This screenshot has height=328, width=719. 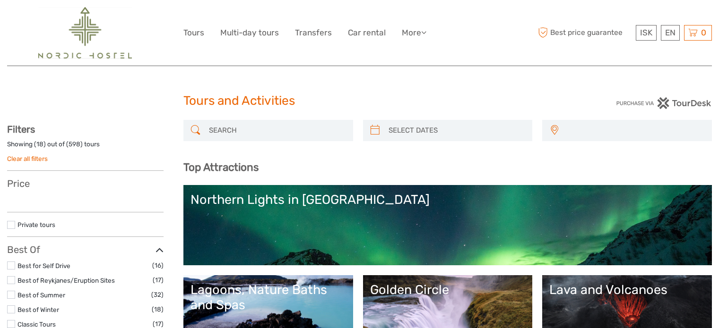 I want to click on a: Private tours, so click(x=36, y=225).